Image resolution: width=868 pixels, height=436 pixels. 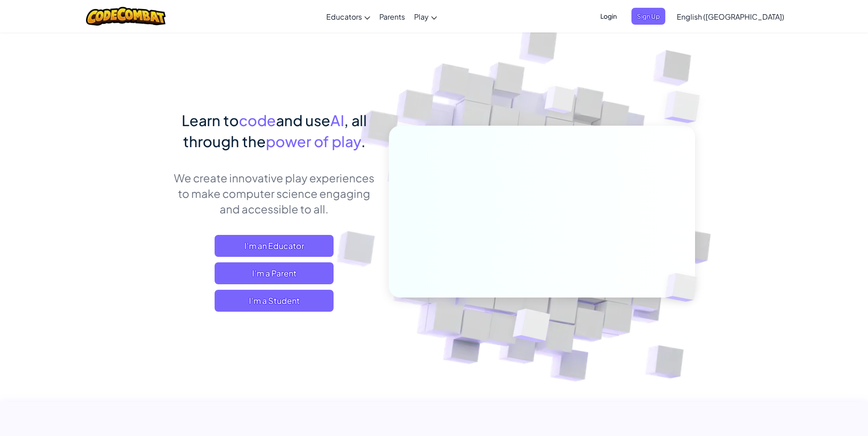 What do you see at coordinates (608, 16) in the screenshot?
I see `span: Login` at bounding box center [608, 16].